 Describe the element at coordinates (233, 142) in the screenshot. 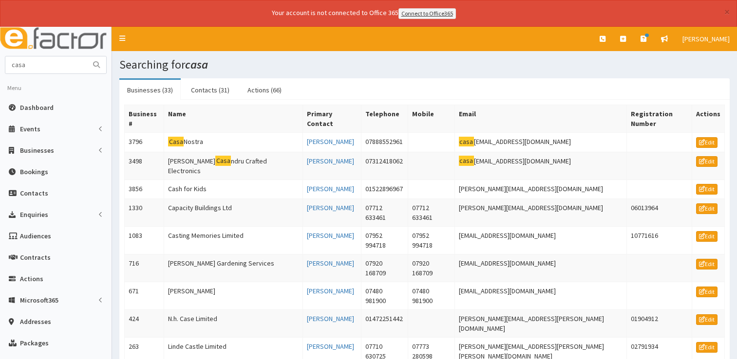

I see `td: Nostra` at that location.